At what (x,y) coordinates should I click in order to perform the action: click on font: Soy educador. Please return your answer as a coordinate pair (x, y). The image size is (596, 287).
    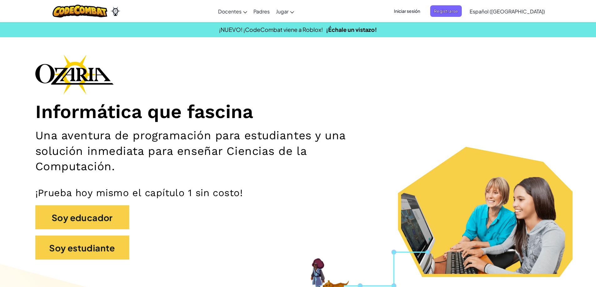
    Looking at the image, I should click on (82, 218).